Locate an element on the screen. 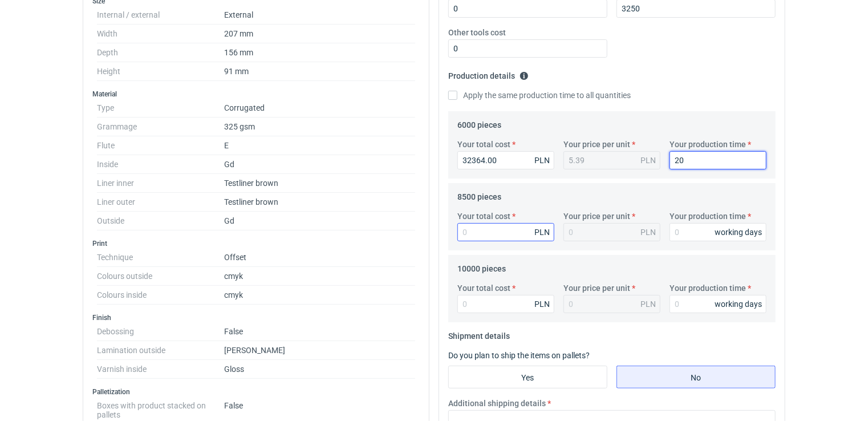  label: Yes is located at coordinates (528, 377).